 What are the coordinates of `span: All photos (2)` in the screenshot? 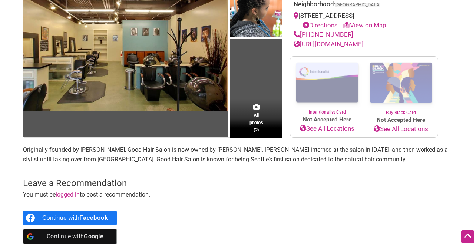 It's located at (256, 122).